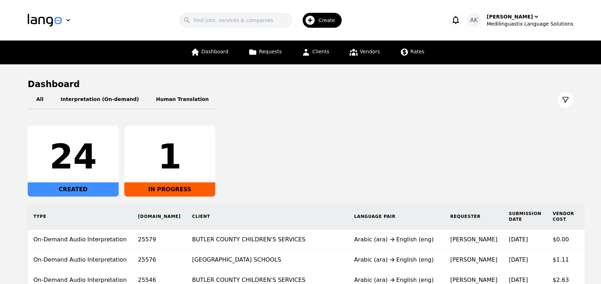 The width and height of the screenshot is (601, 284). What do you see at coordinates (236, 20) in the screenshot?
I see `input: Find jobs, services & companies` at bounding box center [236, 20].